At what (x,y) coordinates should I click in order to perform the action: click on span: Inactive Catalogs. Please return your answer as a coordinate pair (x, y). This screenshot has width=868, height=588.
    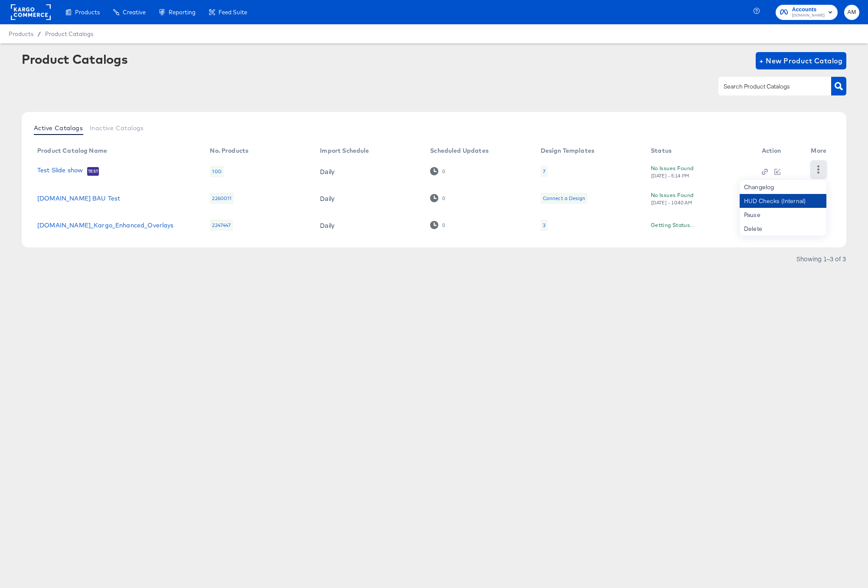
    Looking at the image, I should click on (117, 128).